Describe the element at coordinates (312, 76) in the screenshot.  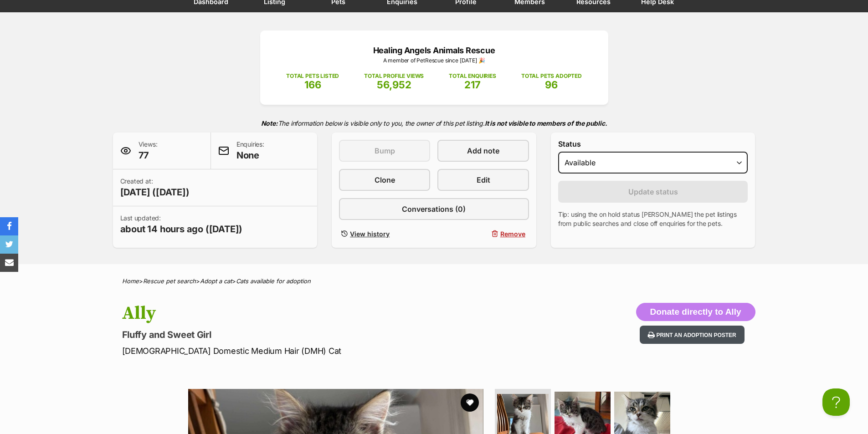
I see `p: TOTAL PETS LISTED` at that location.